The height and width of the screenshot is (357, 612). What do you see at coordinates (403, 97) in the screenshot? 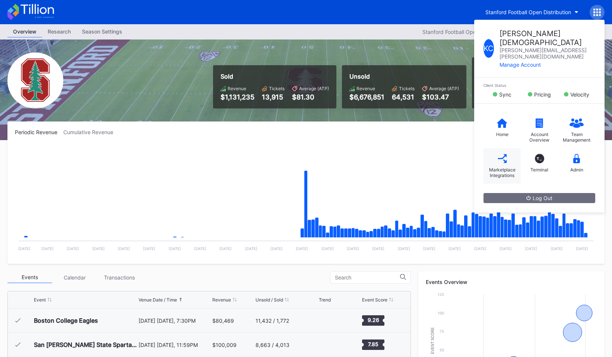
I see `div: 64,531` at bounding box center [403, 97].